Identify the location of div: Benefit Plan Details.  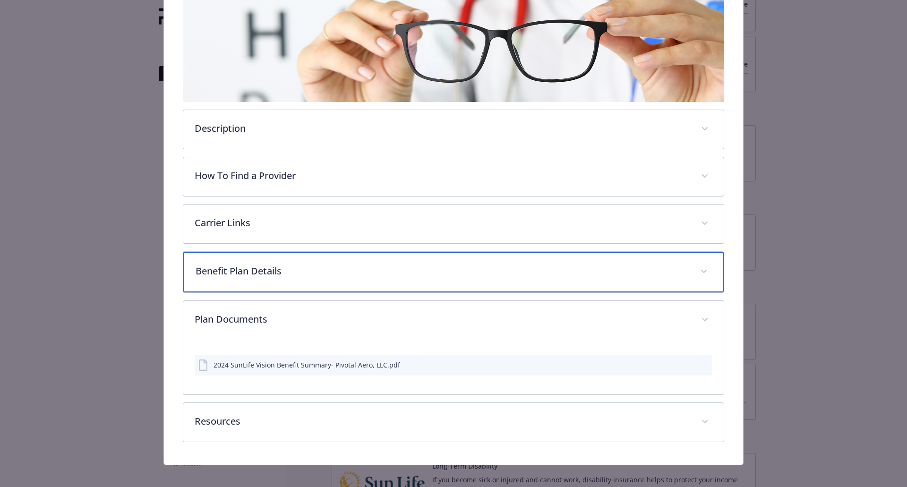
(453, 272).